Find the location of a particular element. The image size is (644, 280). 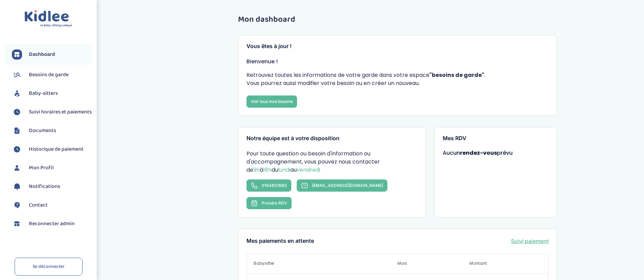

span: Historique de paiement is located at coordinates (56, 149).